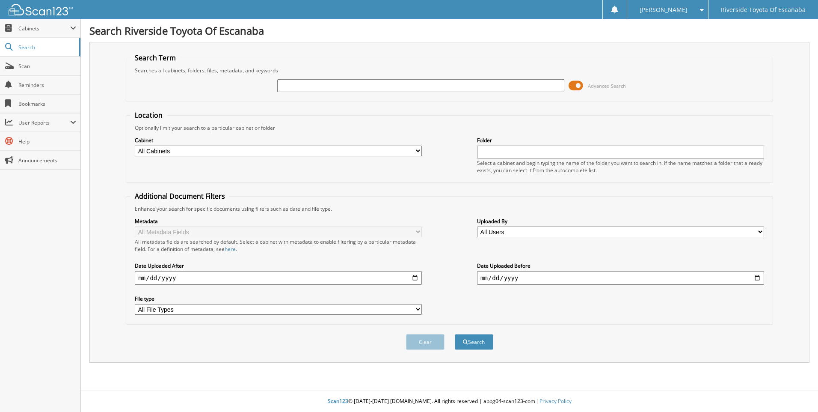  I want to click on div: Optionally limit your search to a particular cabinet or folder, so click(449, 128).